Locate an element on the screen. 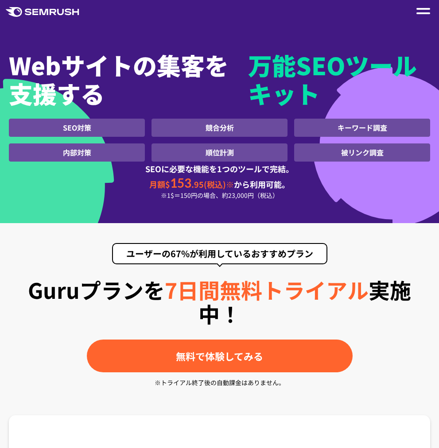 The height and width of the screenshot is (448, 439). span: 内部対策 is located at coordinates (77, 152).